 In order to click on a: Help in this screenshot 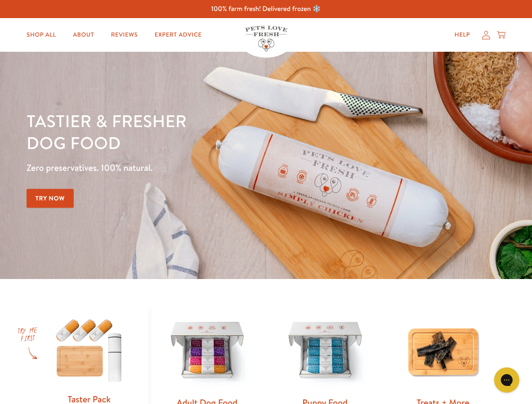, I will do `click(462, 35)`.